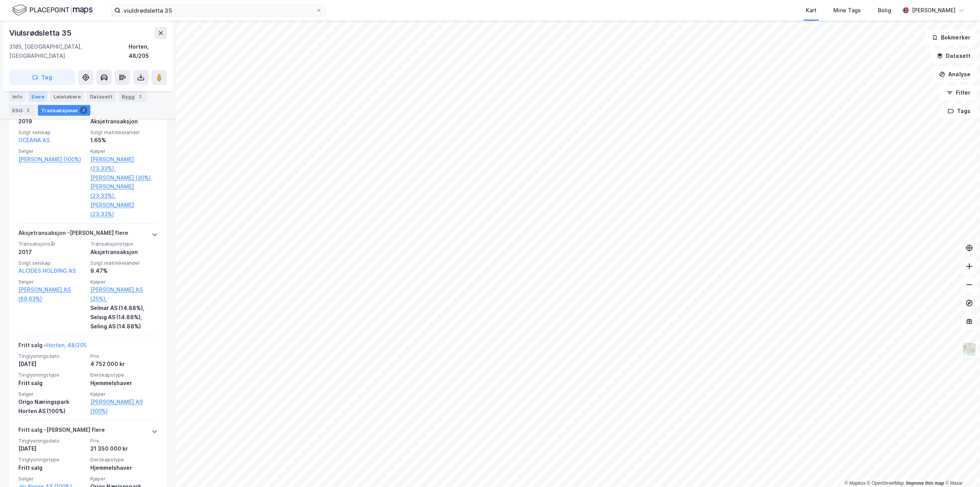  I want to click on img: Z, so click(969, 349).